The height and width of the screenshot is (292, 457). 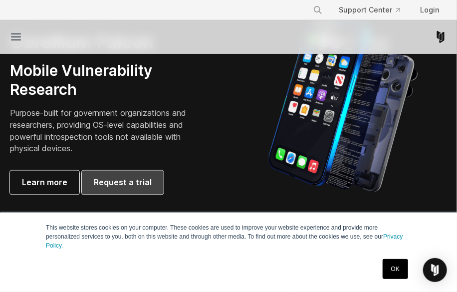 I want to click on p: This website stores cookies on your computer. These cookies are used to improve your website expe..., so click(x=229, y=237).